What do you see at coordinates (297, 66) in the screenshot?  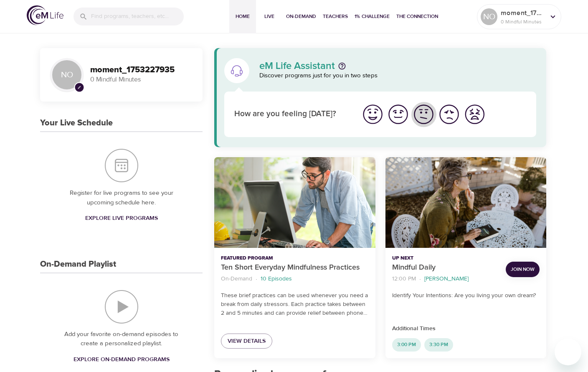 I see `p: eM Life Assistant` at bounding box center [297, 66].